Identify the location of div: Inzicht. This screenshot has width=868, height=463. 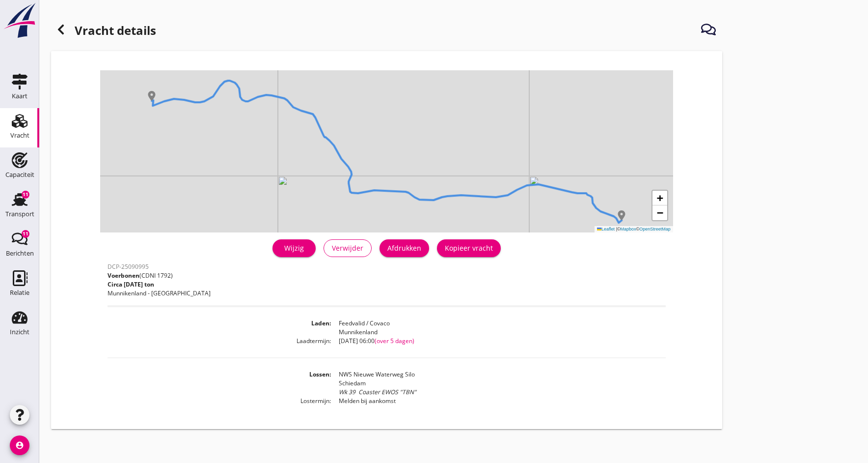
(19, 331).